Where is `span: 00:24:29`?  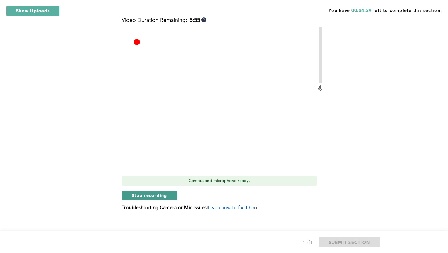
span: 00:24:29 is located at coordinates (362, 11).